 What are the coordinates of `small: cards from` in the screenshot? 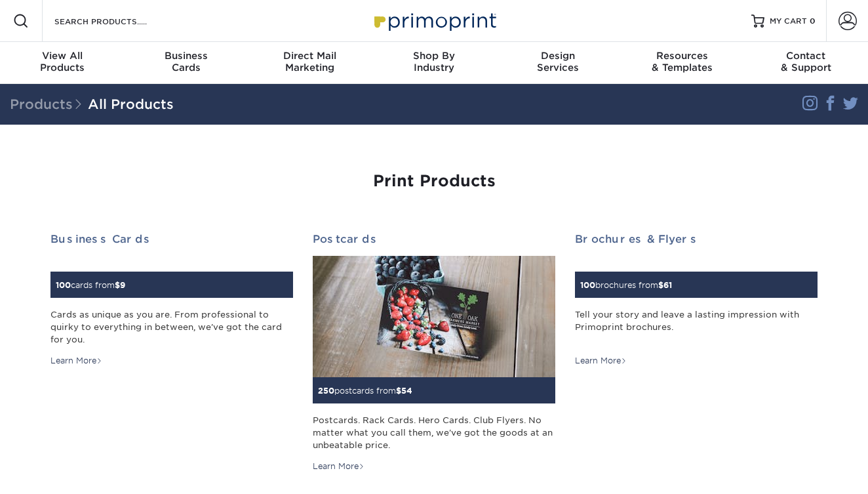 It's located at (90, 284).